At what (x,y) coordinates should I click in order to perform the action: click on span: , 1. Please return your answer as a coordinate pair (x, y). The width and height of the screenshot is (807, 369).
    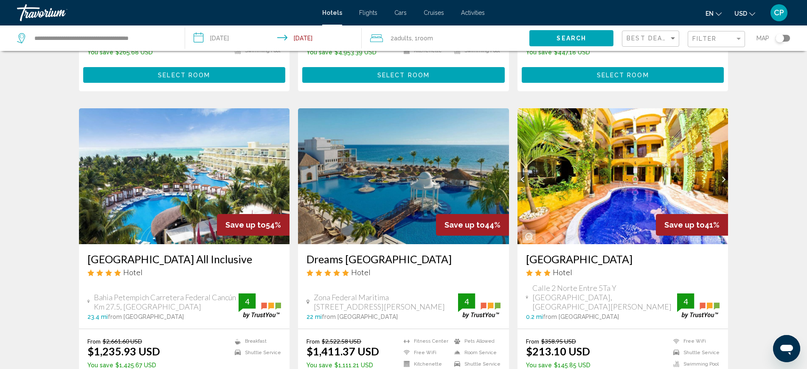
    Looking at the image, I should click on (422, 38).